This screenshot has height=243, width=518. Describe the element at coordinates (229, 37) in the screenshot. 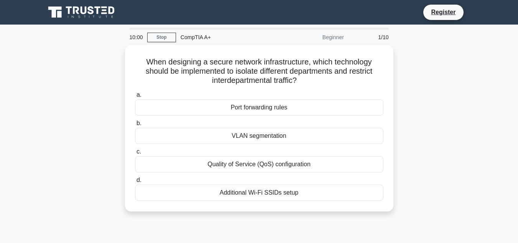

I see `div: CompTIA A+` at that location.